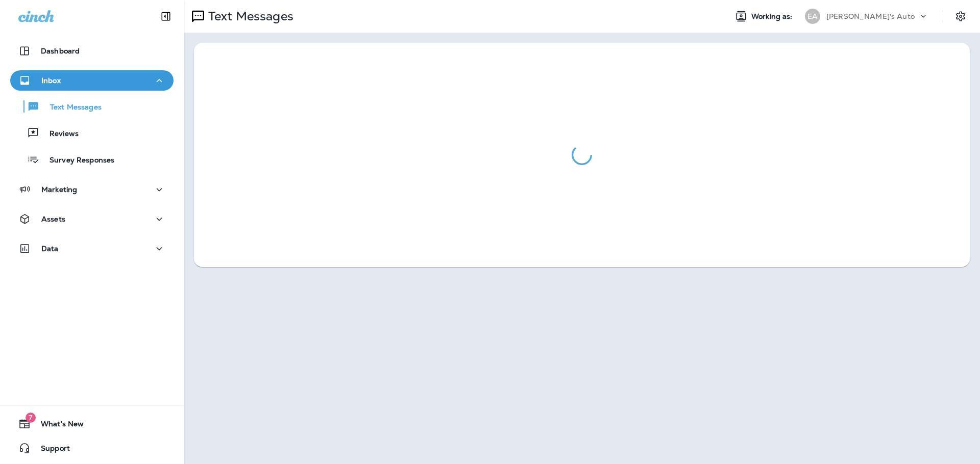 This screenshot has width=980, height=464. I want to click on span: 7, so click(31, 418).